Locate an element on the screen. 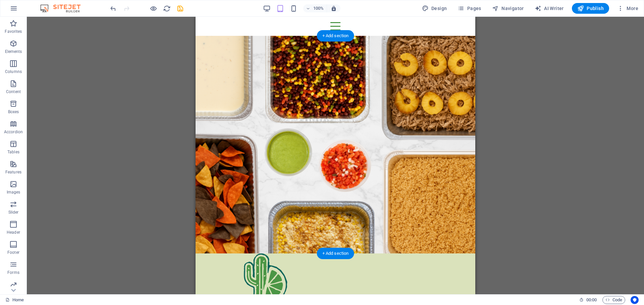  button: save is located at coordinates (180, 8).